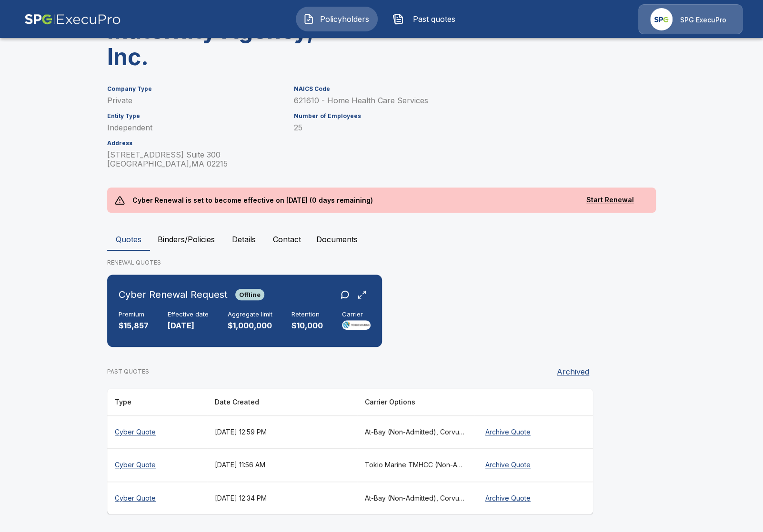 This screenshot has height=532, width=763. I want to click on h6: Premium, so click(133, 315).